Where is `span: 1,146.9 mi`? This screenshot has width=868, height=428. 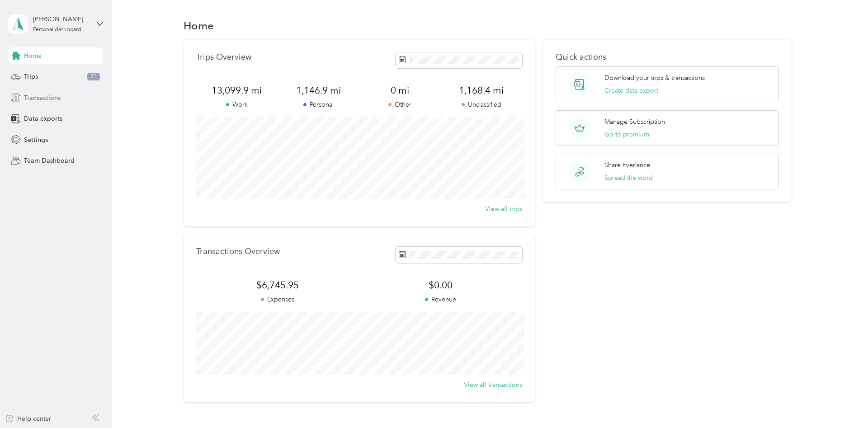 span: 1,146.9 mi is located at coordinates (318, 91).